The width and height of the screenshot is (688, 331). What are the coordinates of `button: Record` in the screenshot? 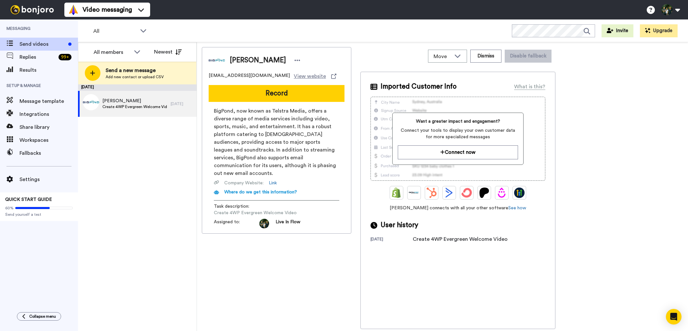 It's located at (277, 94).